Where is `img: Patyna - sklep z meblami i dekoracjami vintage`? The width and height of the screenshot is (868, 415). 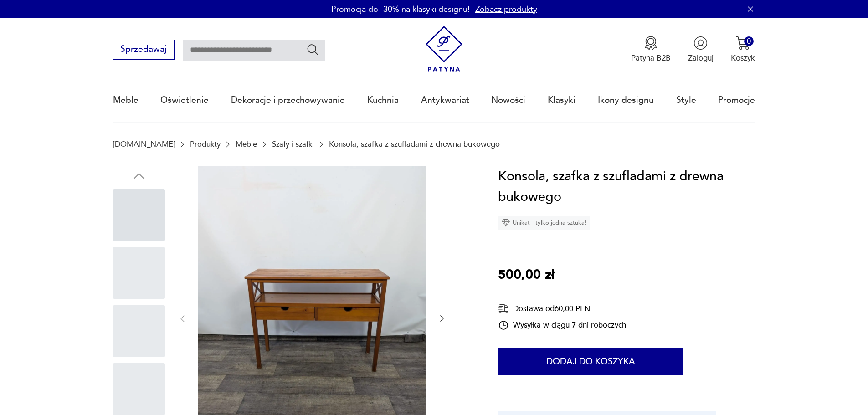 img: Patyna - sklep z meblami i dekoracjami vintage is located at coordinates (444, 49).